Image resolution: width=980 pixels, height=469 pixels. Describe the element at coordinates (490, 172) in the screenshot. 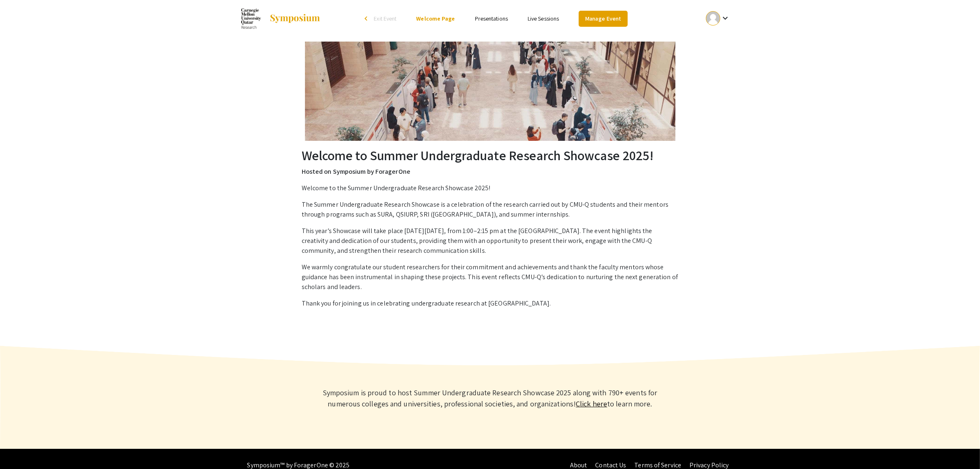

I see `p: Hosted on Symposium by ForagerOne` at that location.